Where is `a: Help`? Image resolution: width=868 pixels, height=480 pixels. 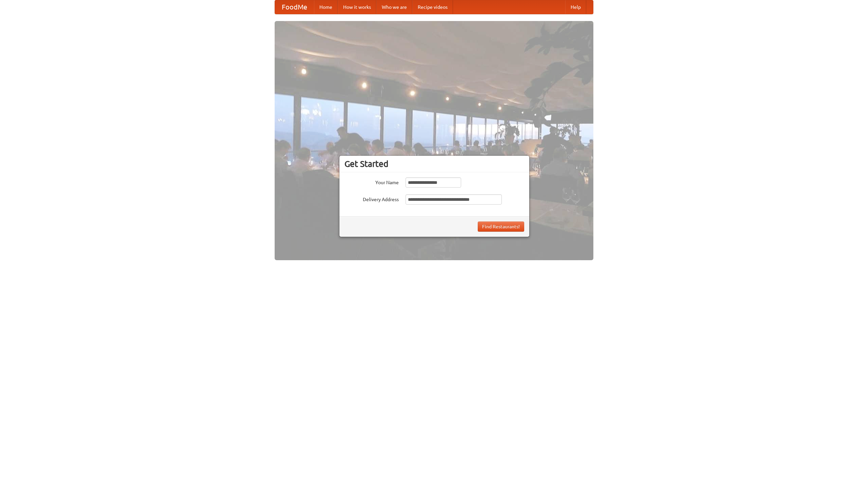 a: Help is located at coordinates (576, 7).